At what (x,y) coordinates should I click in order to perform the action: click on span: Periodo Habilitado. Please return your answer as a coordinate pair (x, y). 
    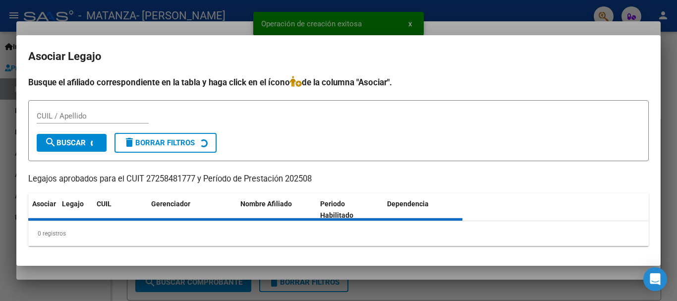
    Looking at the image, I should click on (337, 209).